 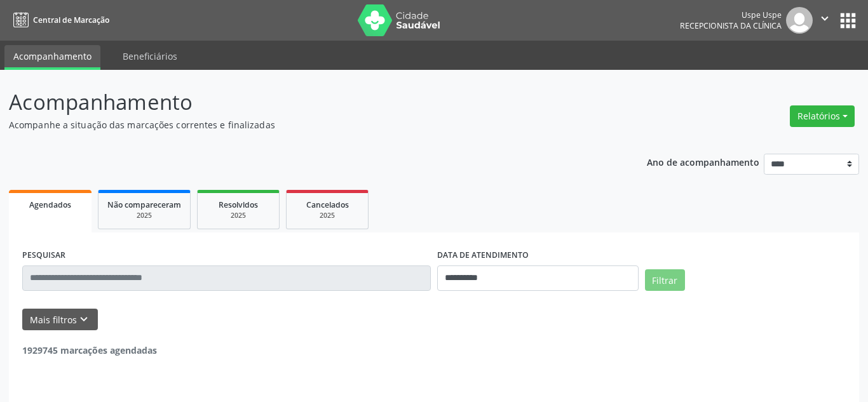 What do you see at coordinates (731, 15) in the screenshot?
I see `div: Uspe Uspe` at bounding box center [731, 15].